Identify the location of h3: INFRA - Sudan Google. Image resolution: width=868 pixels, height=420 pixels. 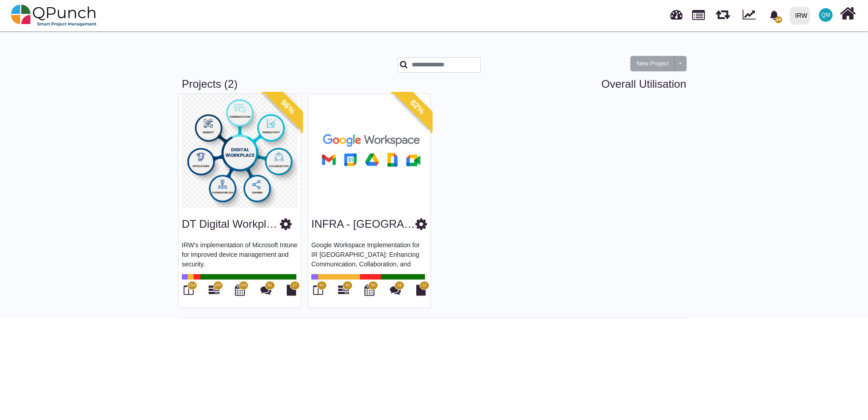
(363, 224).